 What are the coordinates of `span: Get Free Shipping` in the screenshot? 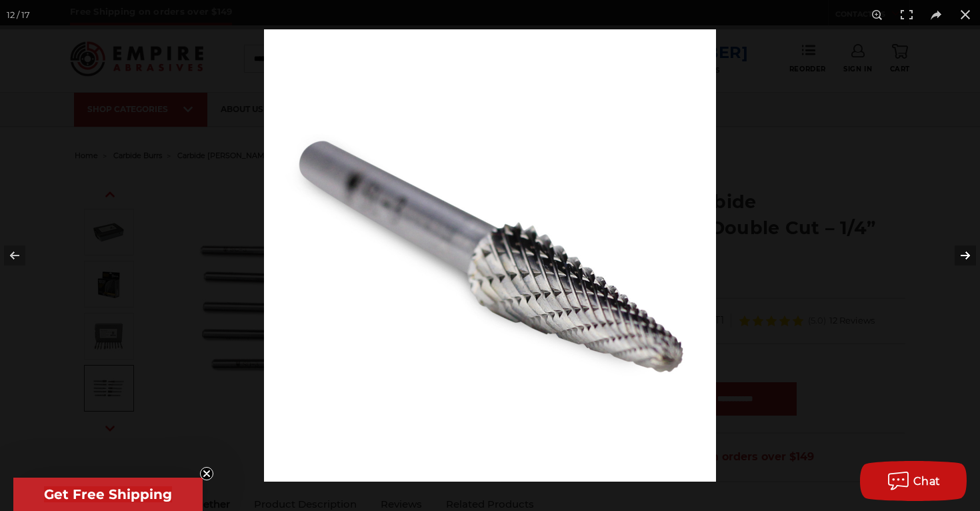 It's located at (108, 495).